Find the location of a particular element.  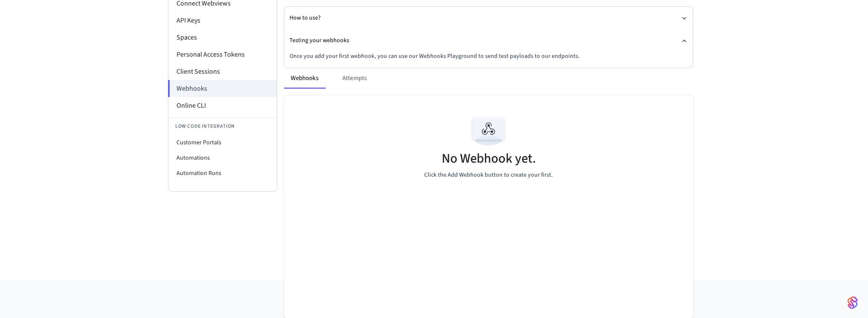

p: Click the Add Webhook button to create your first. is located at coordinates (489, 175).